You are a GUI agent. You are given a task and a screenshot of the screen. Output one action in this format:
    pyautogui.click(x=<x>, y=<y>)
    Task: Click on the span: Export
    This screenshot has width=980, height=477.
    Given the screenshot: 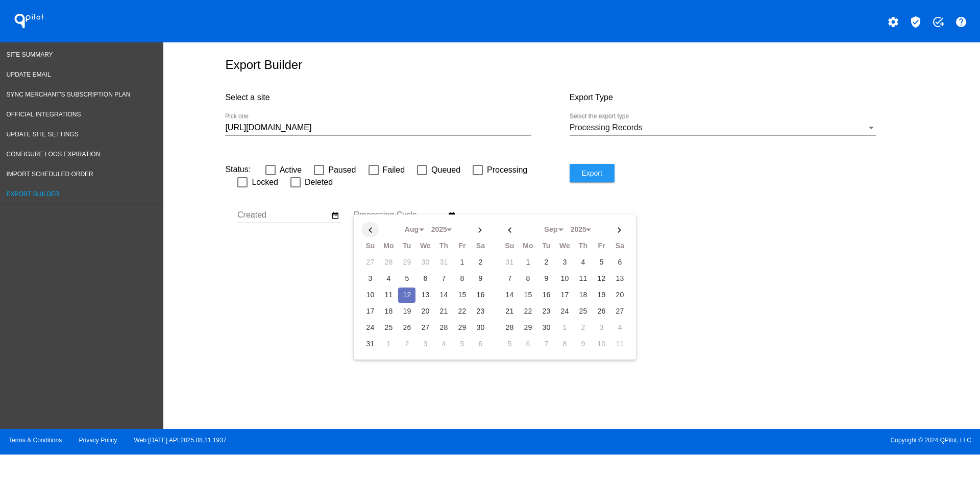 What is the action you would take?
    pyautogui.click(x=592, y=173)
    